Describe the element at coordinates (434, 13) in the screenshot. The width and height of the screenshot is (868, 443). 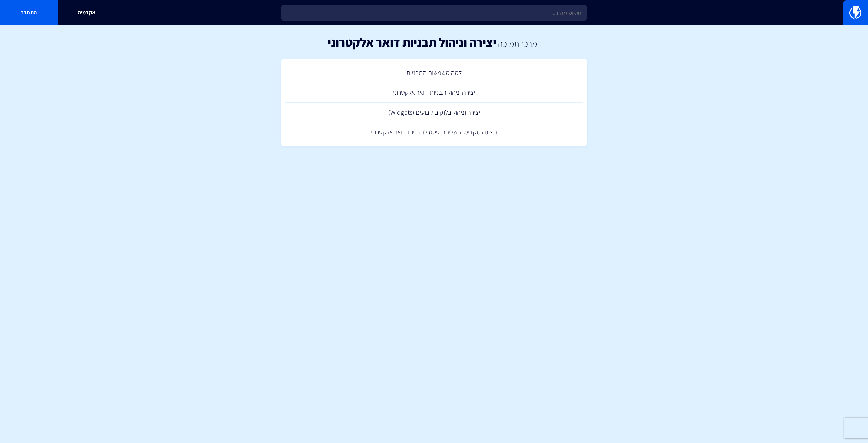
I see `input: חיפוש מהיר...` at that location.